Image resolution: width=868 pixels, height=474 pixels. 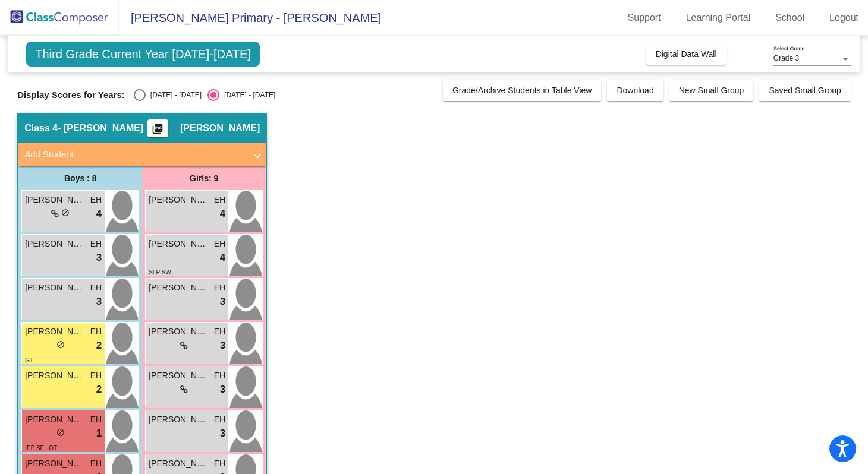 I want to click on mat-radio-group: Select an option, so click(x=205, y=95).